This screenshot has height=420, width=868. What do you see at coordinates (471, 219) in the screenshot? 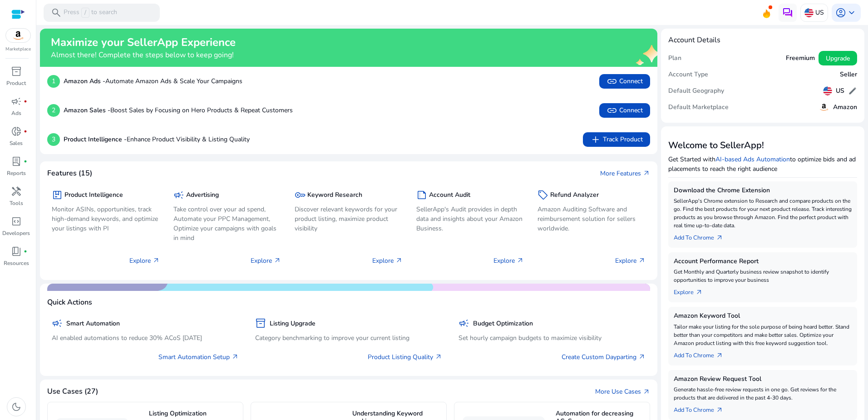
I see `p: SellerApp's Audit provides in depth data and insights about your Amazon Business.` at bounding box center [471, 219].